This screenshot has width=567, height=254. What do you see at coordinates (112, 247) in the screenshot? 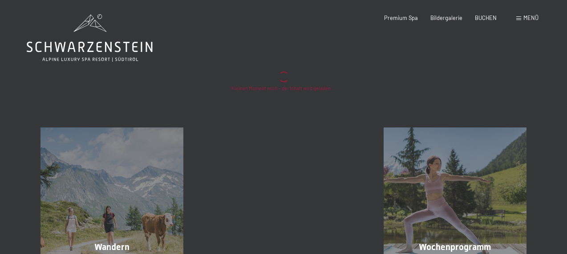
I see `span: Wandern` at bounding box center [112, 247].